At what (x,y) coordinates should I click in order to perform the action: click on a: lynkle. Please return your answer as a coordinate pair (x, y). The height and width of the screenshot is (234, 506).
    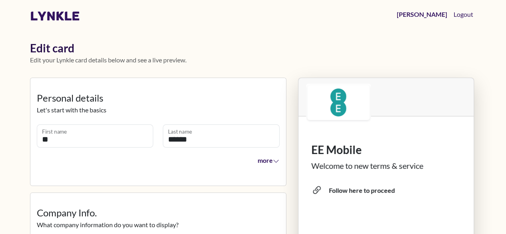
    Looking at the image, I should click on (55, 16).